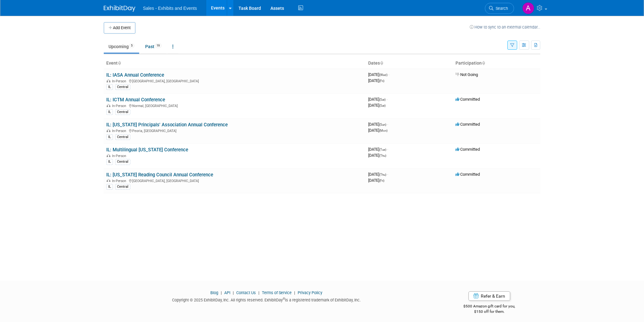 Image resolution: width=644 pixels, height=322 pixels. I want to click on span: (Sun), so click(383, 124).